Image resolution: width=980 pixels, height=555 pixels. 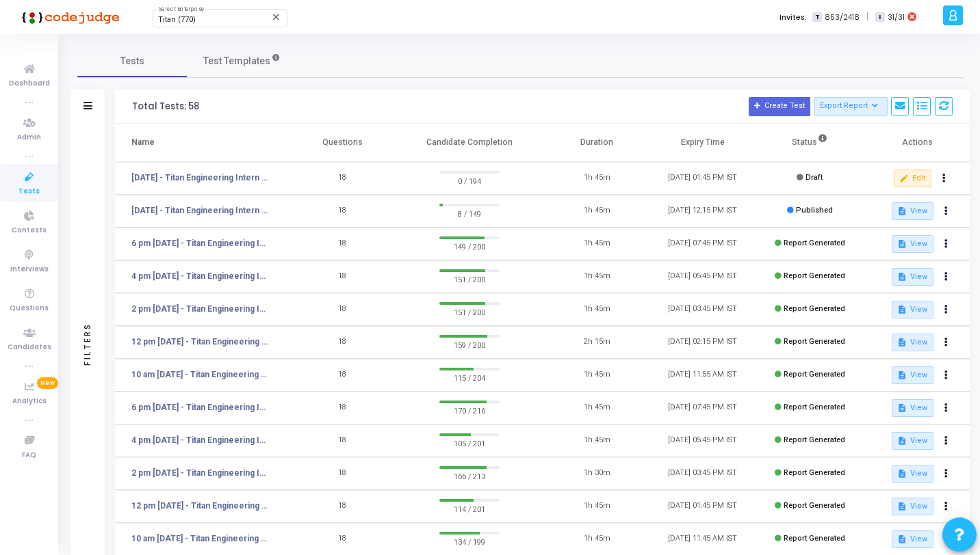 What do you see at coordinates (29, 230) in the screenshot?
I see `span: Contests` at bounding box center [29, 230].